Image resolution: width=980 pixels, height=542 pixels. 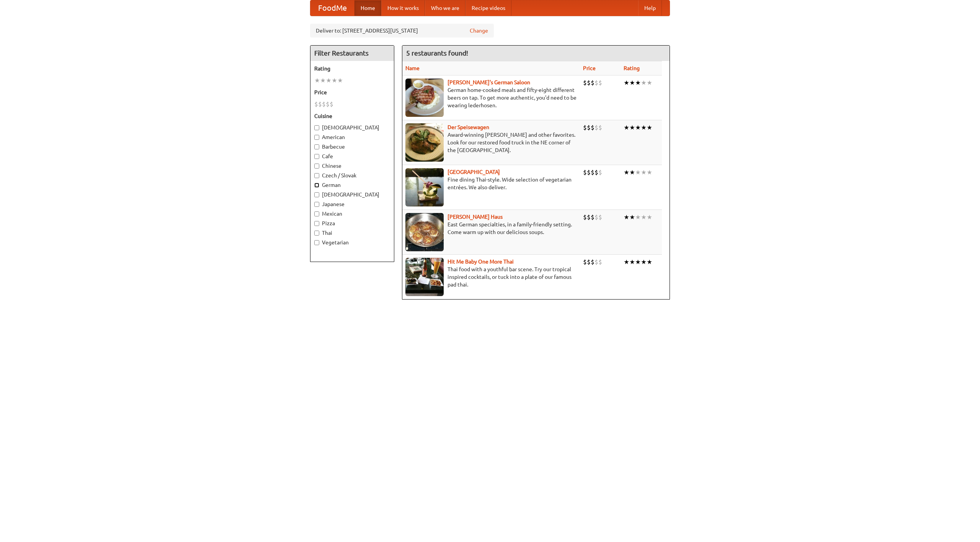 I want to click on a: Hit Me Baby One More Thai, so click(x=481, y=262).